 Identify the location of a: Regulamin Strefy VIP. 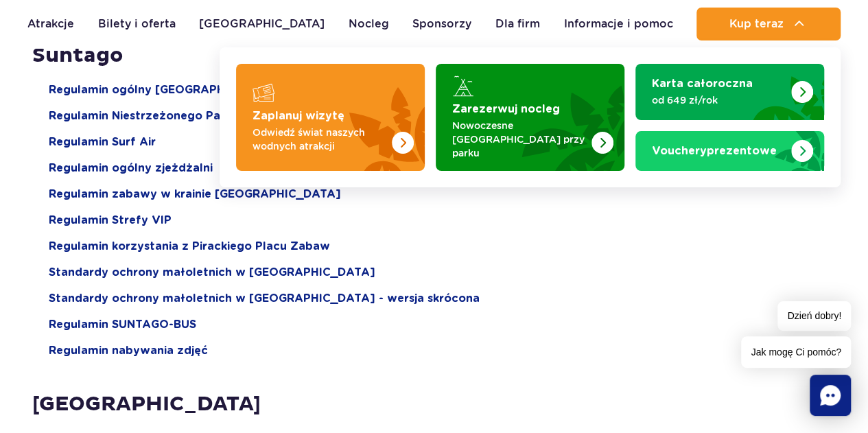
(110, 221).